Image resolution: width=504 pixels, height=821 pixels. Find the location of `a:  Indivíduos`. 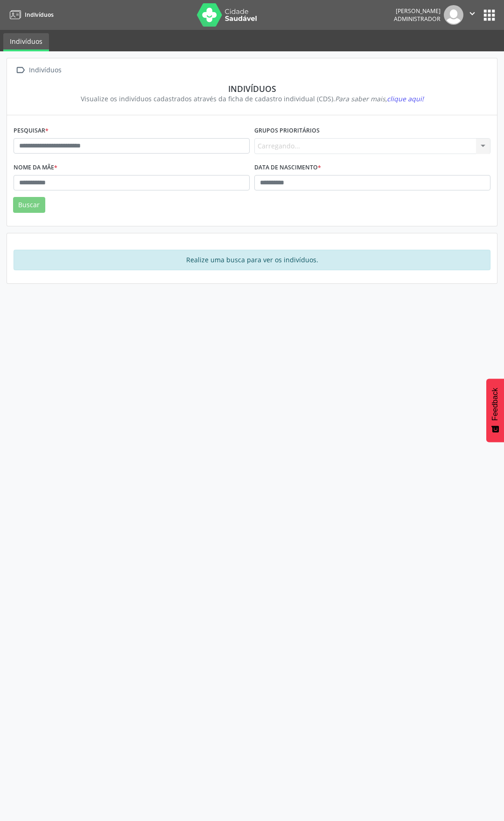

a:  Indivíduos is located at coordinates (38, 70).